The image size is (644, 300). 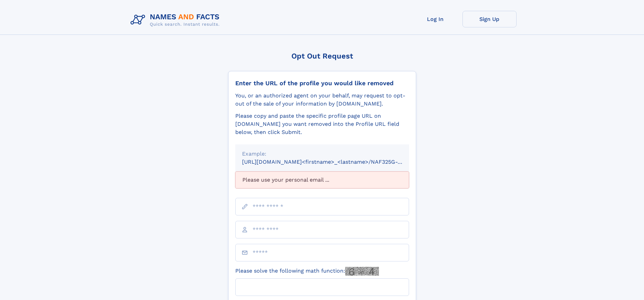 I want to click on a: Log In, so click(x=436, y=19).